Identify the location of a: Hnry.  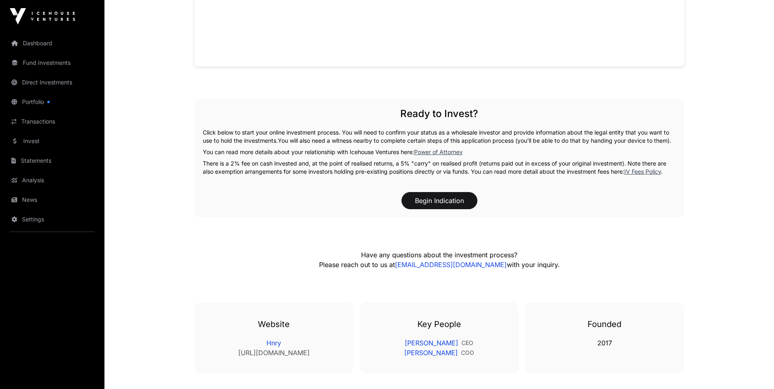
(274, 343).